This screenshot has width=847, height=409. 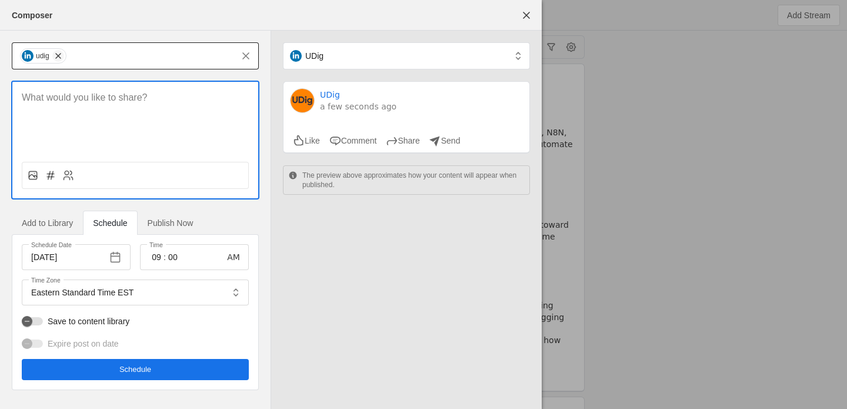 What do you see at coordinates (46, 280) in the screenshot?
I see `mat-label: Time Zone` at bounding box center [46, 280].